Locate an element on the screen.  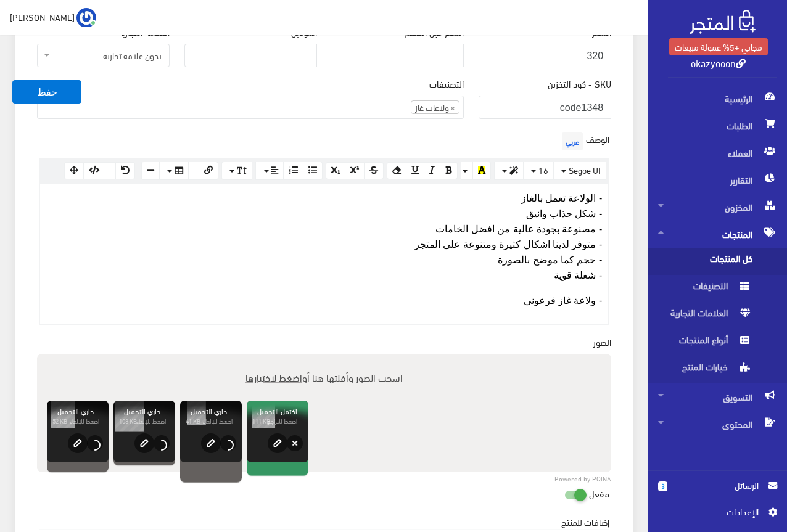
a: okazyooon is located at coordinates (717, 62).